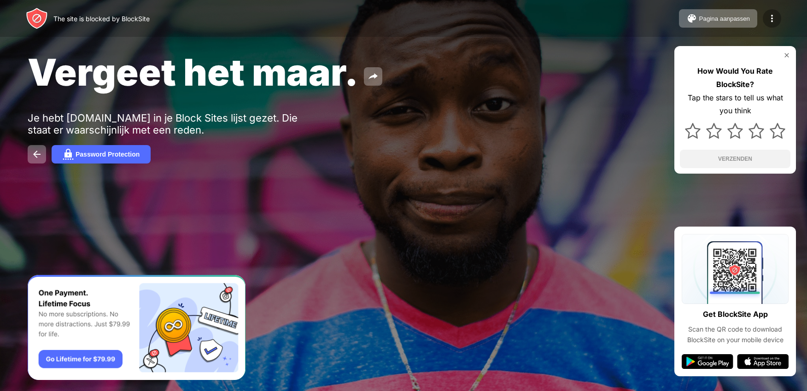 The height and width of the screenshot is (391, 807). Describe the element at coordinates (725, 18) in the screenshot. I see `div: Pagina aanpassen` at that location.